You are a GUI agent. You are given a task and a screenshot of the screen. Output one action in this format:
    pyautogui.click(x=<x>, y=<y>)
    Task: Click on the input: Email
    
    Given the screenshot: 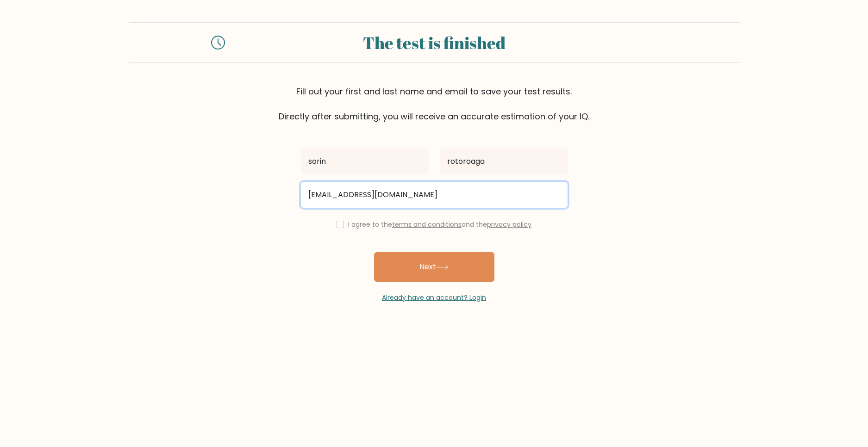 What is the action you would take?
    pyautogui.click(x=434, y=195)
    